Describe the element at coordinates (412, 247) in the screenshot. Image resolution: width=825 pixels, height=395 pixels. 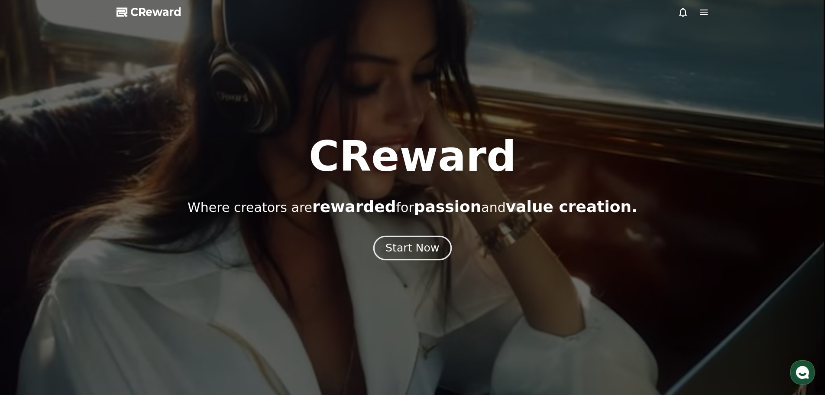
I see `button: Start Now` at that location.